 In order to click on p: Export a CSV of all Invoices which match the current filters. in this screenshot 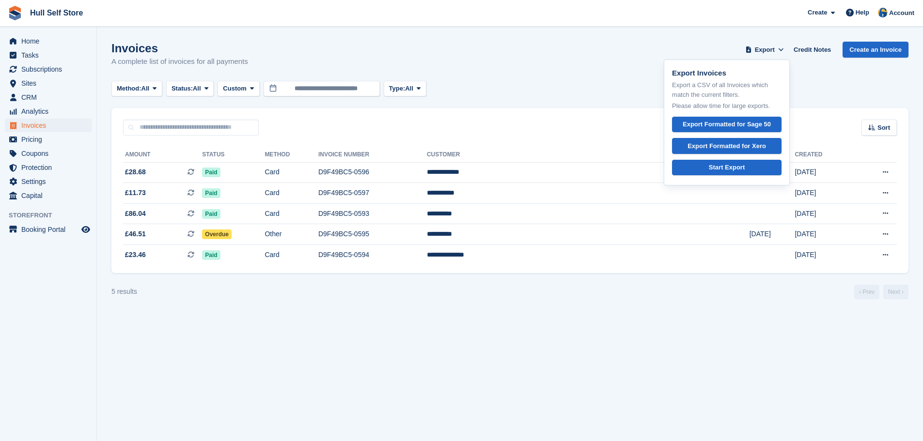, I will do `click(726, 90)`.